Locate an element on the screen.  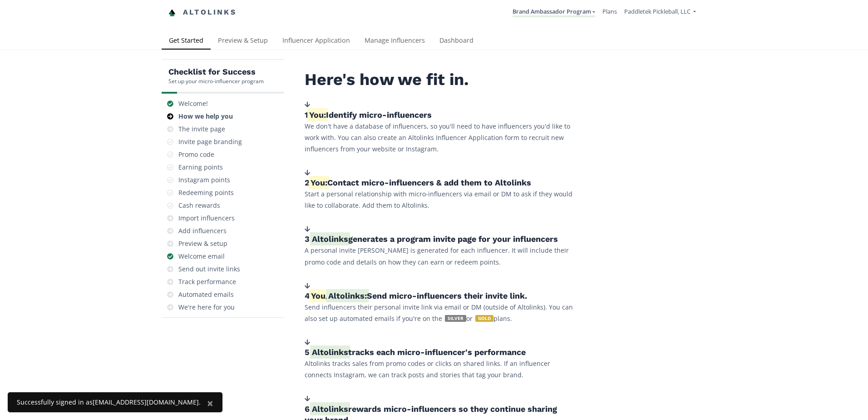
h5: 4. / Send micro-influencers their invite link. is located at coordinates (441, 296).